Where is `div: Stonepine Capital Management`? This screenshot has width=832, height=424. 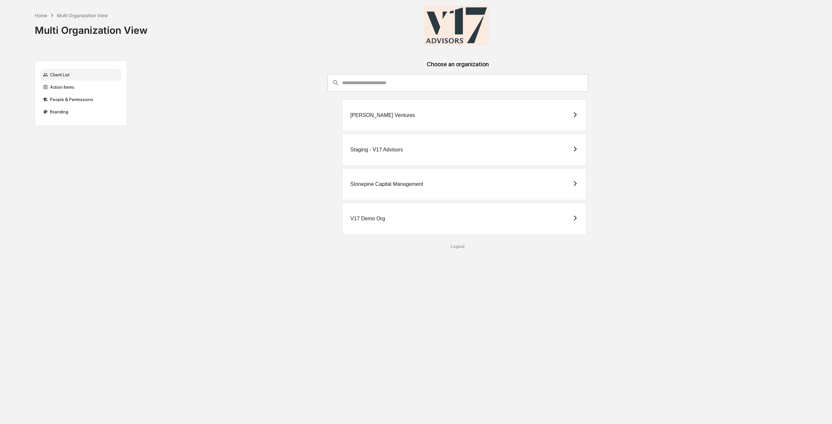 div: Stonepine Capital Management is located at coordinates (387, 184).